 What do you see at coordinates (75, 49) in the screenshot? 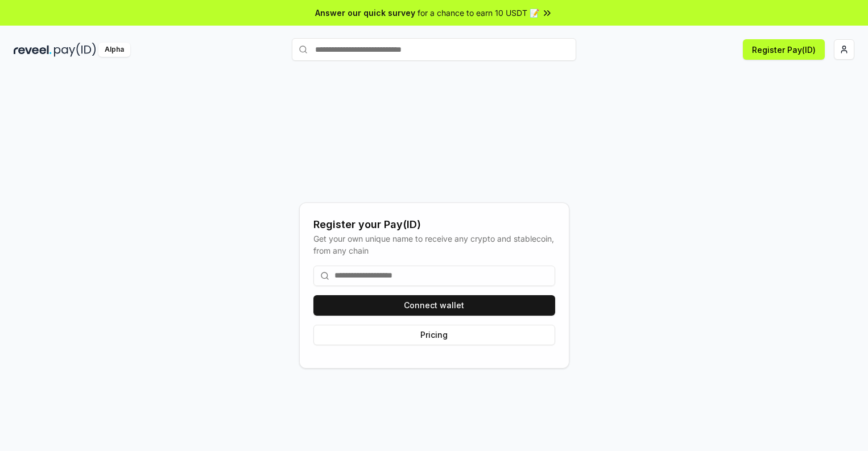
I see `img: pay_id` at bounding box center [75, 49].